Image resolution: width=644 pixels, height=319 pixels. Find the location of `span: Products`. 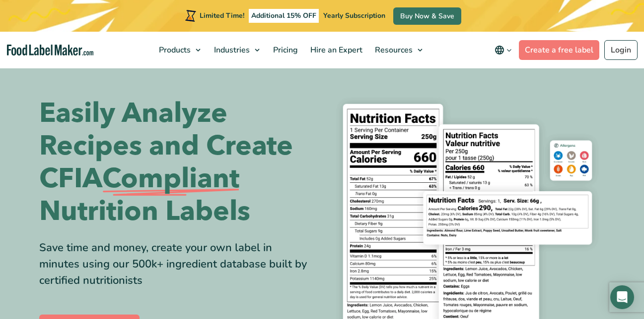

span: Products is located at coordinates (174, 50).